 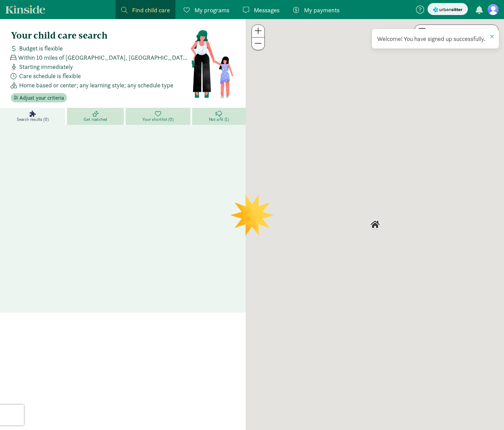 What do you see at coordinates (219, 116) in the screenshot?
I see `a: Not a fit (1)` at bounding box center [219, 116].